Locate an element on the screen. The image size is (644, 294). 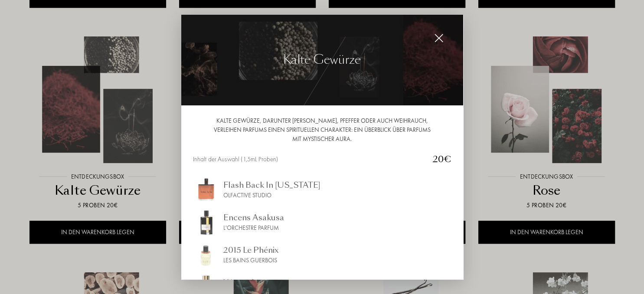
div: 2015 Le Phénix is located at coordinates (251, 250).